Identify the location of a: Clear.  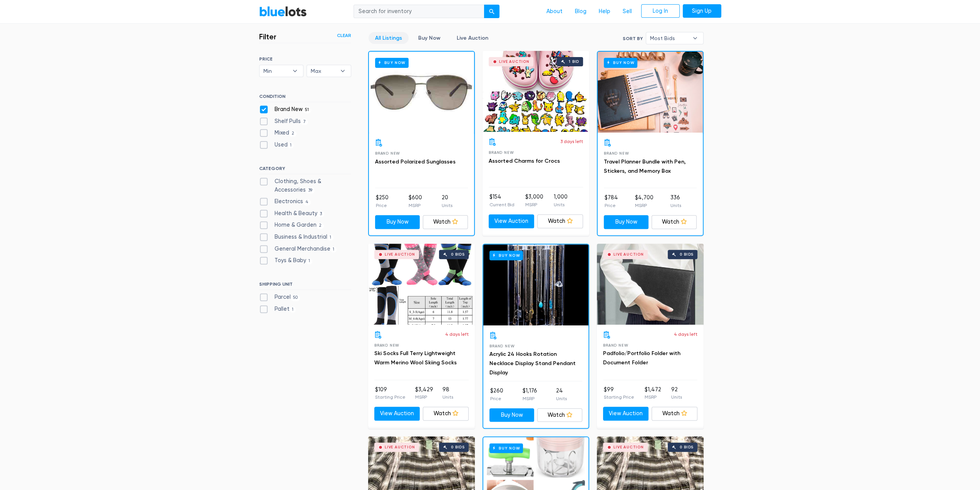
(344, 35).